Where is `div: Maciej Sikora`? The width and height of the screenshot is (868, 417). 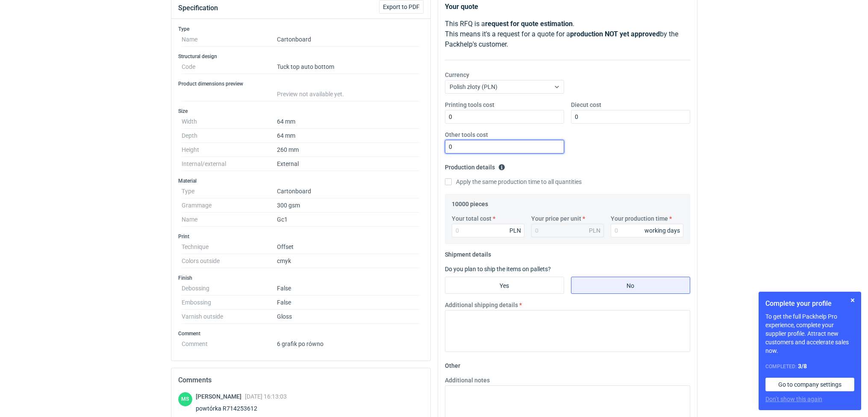
div: Maciej Sikora is located at coordinates (185, 399).